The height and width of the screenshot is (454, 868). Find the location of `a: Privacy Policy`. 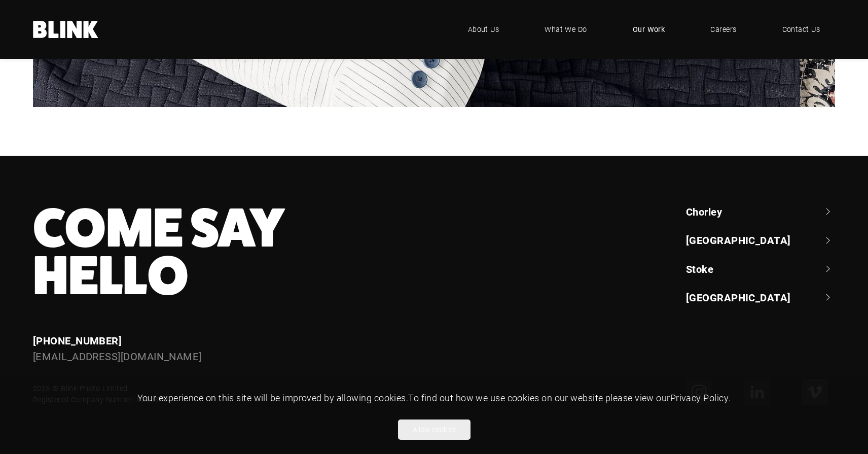

a: Privacy Policy is located at coordinates (700, 398).